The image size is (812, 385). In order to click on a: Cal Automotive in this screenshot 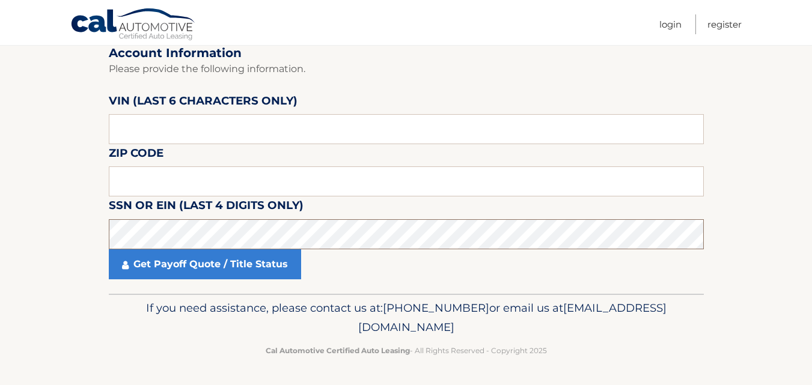, I will do `click(133, 25)`.